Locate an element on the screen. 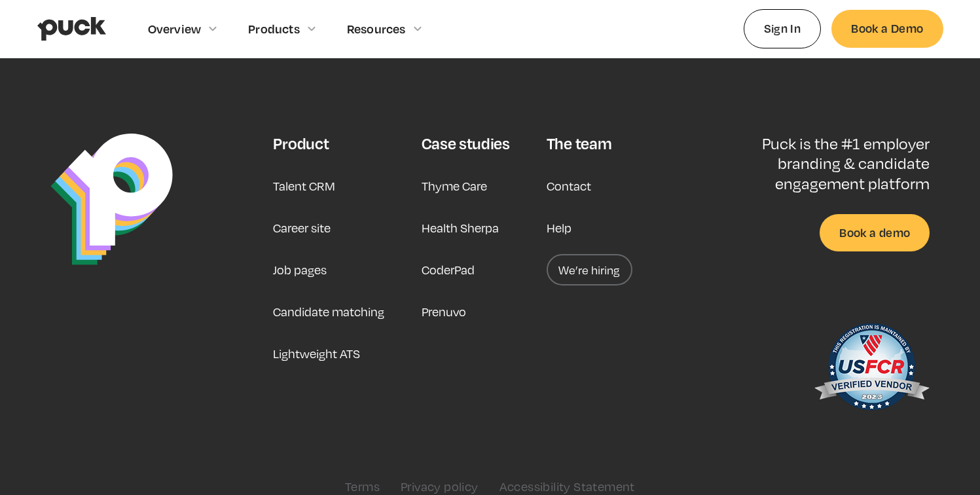  a: Talent CRM is located at coordinates (304, 186).